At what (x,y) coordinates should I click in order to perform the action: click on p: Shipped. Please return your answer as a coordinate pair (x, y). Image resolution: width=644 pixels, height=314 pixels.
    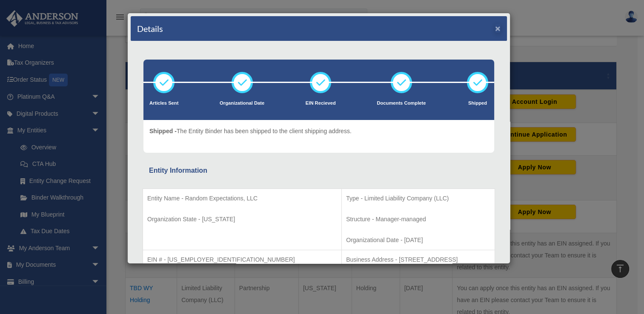
    Looking at the image, I should click on (478, 103).